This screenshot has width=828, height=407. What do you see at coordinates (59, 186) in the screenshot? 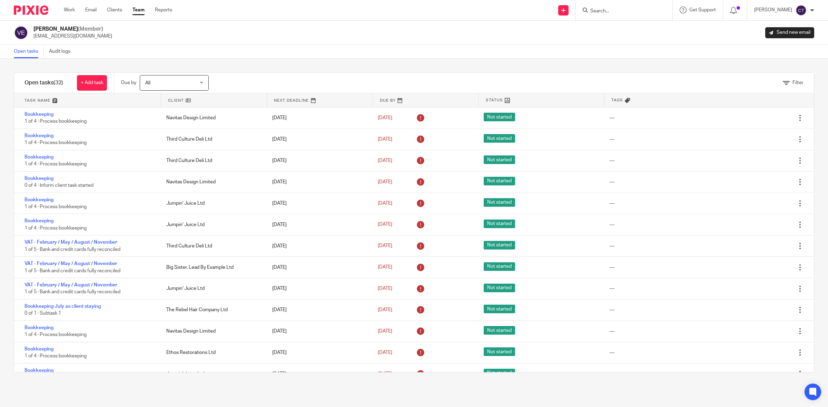
I see `span: 0 of 4 · Inform client task started` at bounding box center [59, 186].